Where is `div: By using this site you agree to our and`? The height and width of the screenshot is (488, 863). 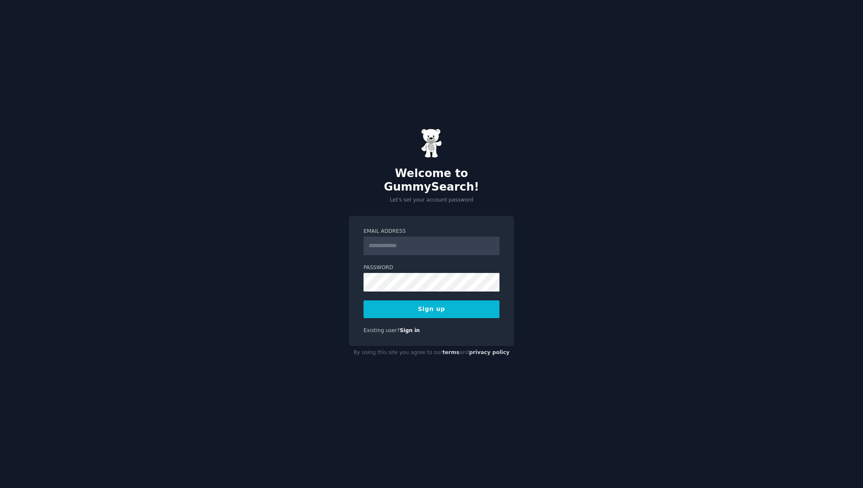 div: By using this site you agree to our and is located at coordinates (432, 353).